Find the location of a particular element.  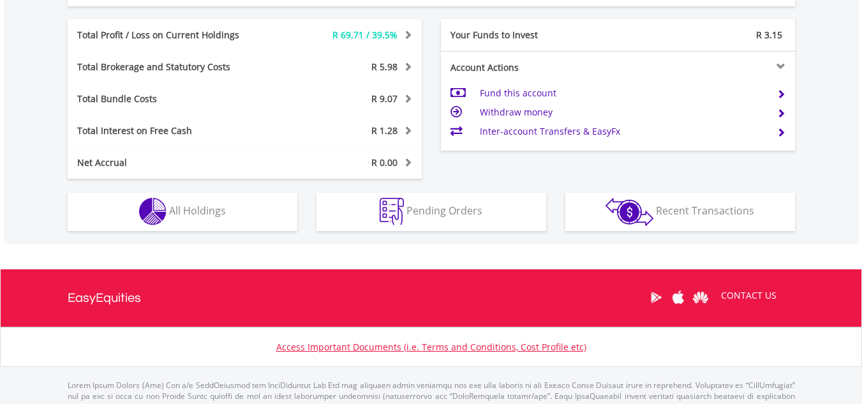

div: Account Actions is located at coordinates (529, 68).